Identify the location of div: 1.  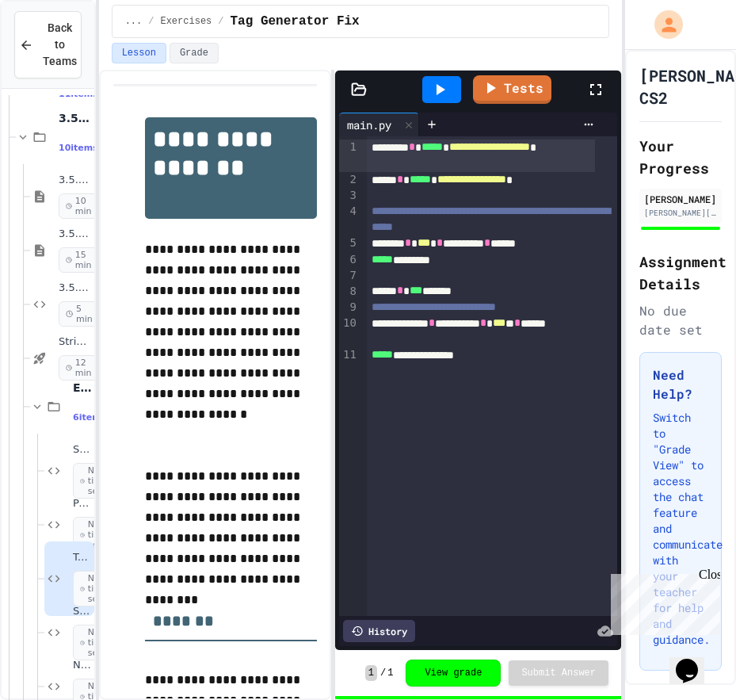
(349, 156).